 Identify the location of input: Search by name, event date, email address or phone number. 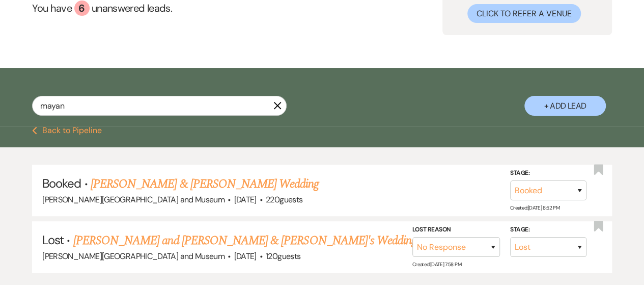
(159, 106).